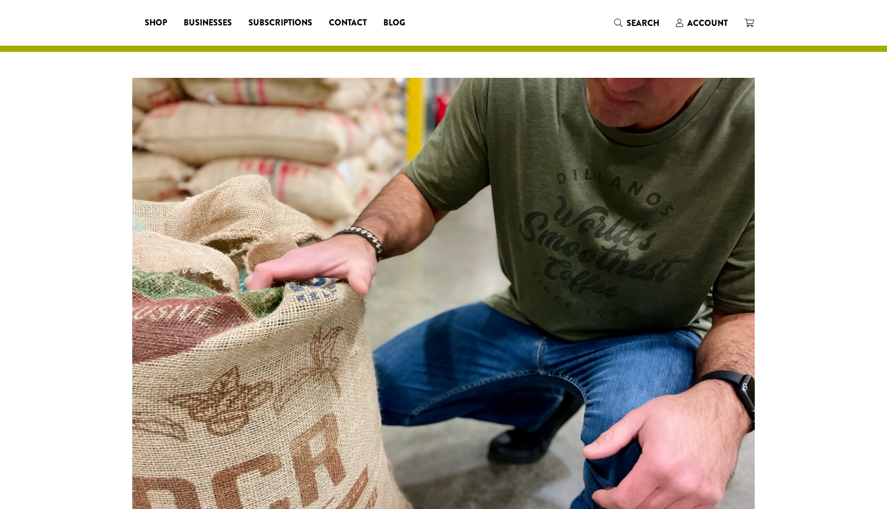  Describe the element at coordinates (207, 23) in the screenshot. I see `a: Businesses` at that location.